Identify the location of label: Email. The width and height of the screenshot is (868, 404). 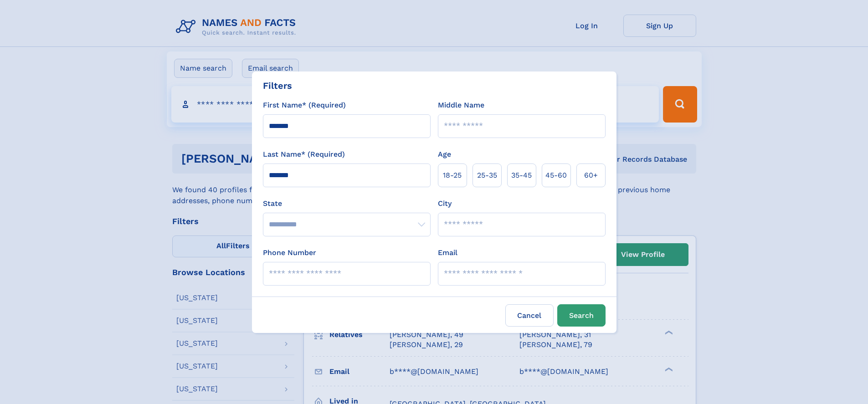
(447, 253).